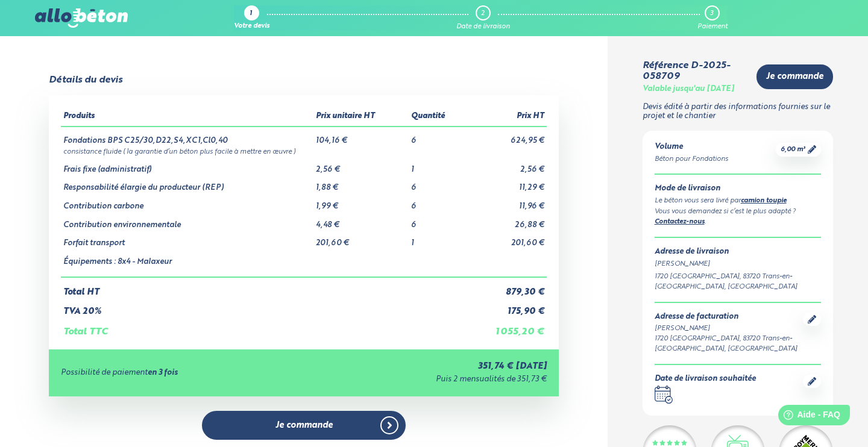  What do you see at coordinates (163, 373) in the screenshot?
I see `strong: en 3 fois` at bounding box center [163, 373].